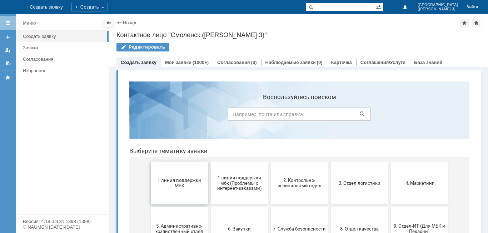 This screenshot has width=488, height=233. I want to click on div: Добавить в избранное, so click(464, 23).